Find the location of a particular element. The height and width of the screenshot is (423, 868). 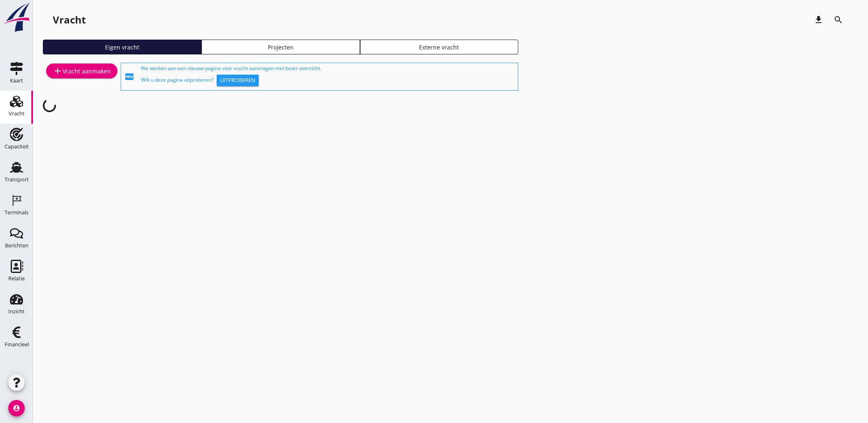

div: Projecten is located at coordinates (281, 47).